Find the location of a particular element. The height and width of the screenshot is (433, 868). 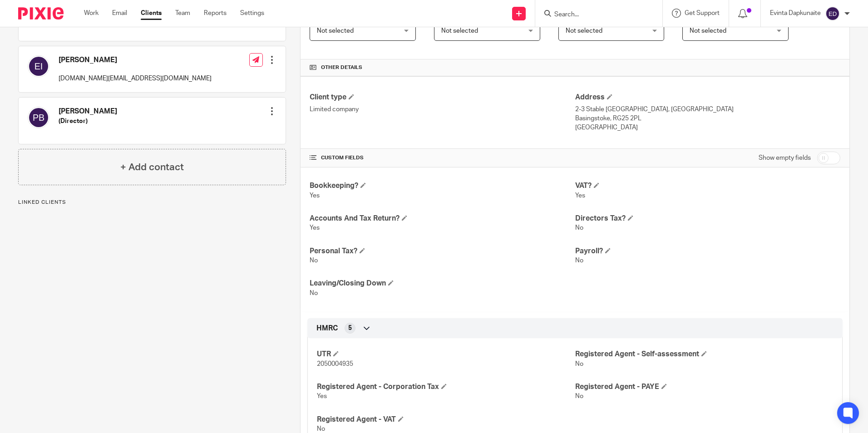

a: Settings is located at coordinates (252, 13).